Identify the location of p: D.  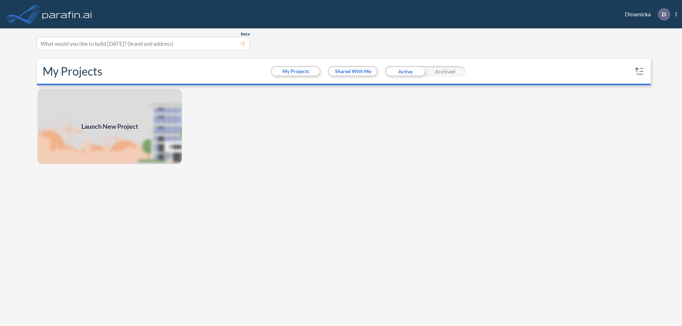
(664, 14).